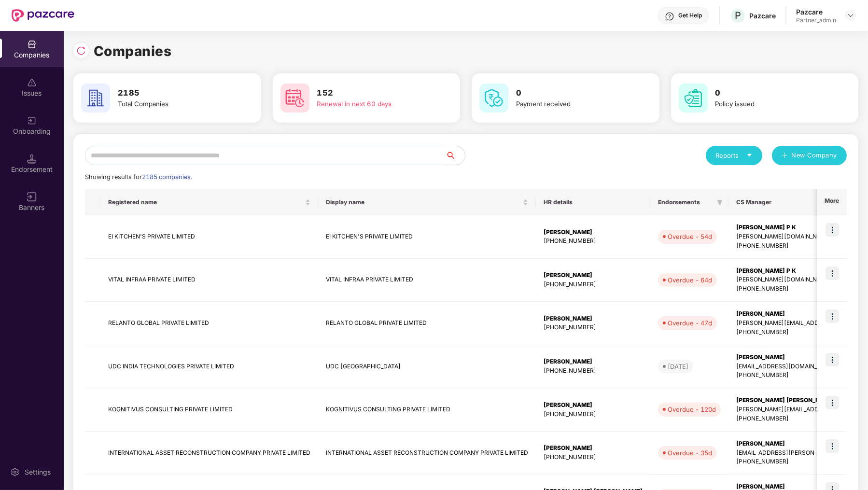 This screenshot has height=490, width=868. Describe the element at coordinates (771, 104) in the screenshot. I see `div: Policy issued` at that location.